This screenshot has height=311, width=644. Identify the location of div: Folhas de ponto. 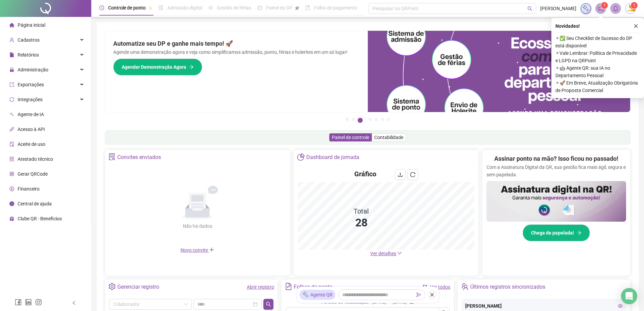
(313, 287).